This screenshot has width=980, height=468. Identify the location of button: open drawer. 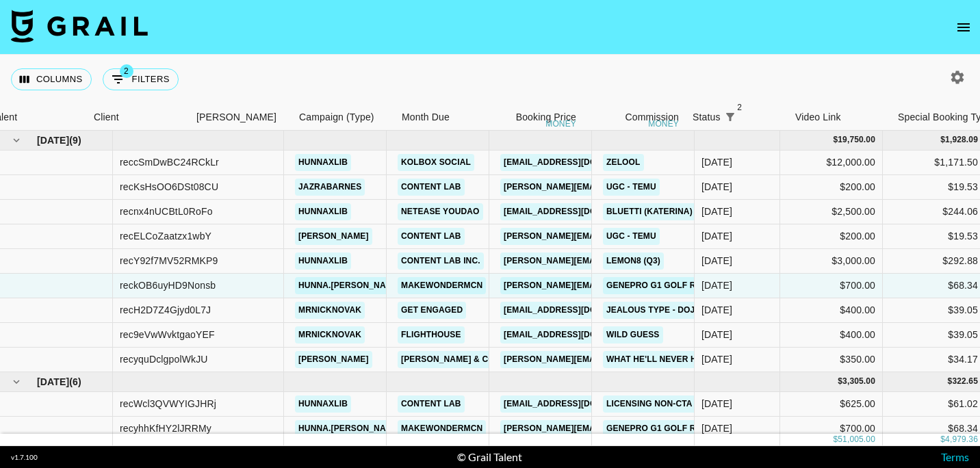
(964, 27).